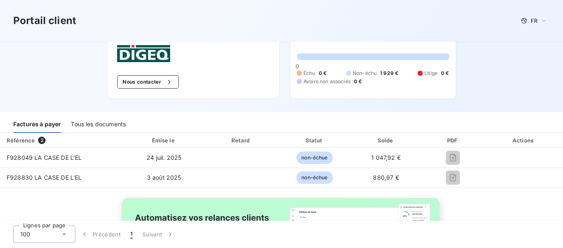 Image resolution: width=563 pixels, height=248 pixels. Describe the element at coordinates (98, 124) in the screenshot. I see `div: Tous les documents` at that location.